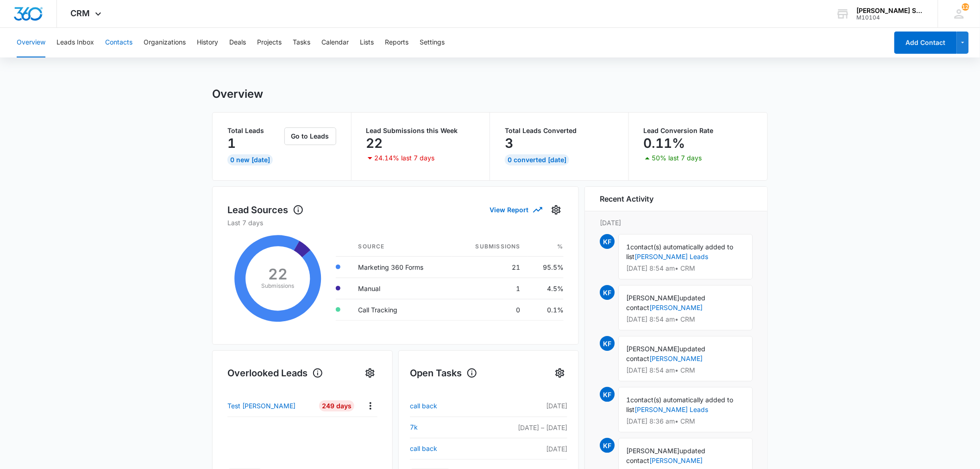 Image resolution: width=980 pixels, height=469 pixels. What do you see at coordinates (546, 310) in the screenshot?
I see `td: 0.1%` at bounding box center [546, 310].